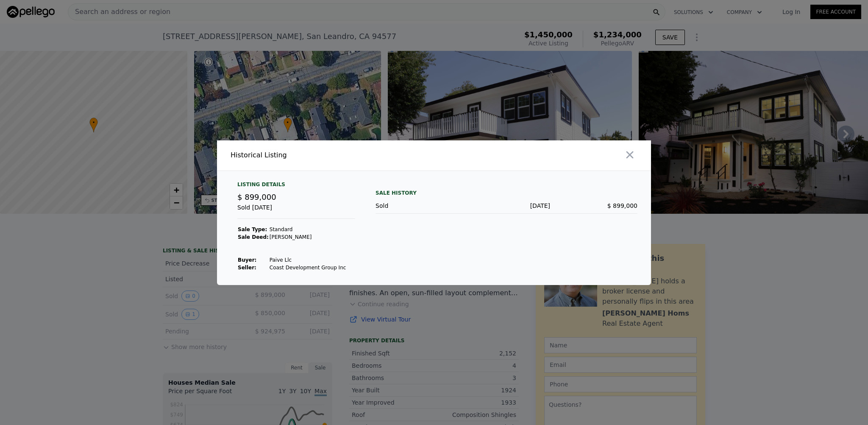 This screenshot has height=425, width=868. Describe the element at coordinates (253, 237) in the screenshot. I see `strong: Sale Deed:` at that location.